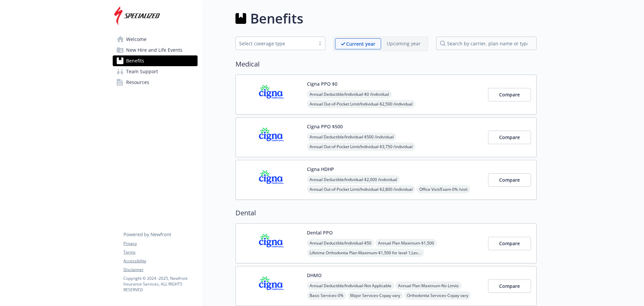 This screenshot has height=306, width=644. I want to click on p: Upcoming year, so click(403, 43).